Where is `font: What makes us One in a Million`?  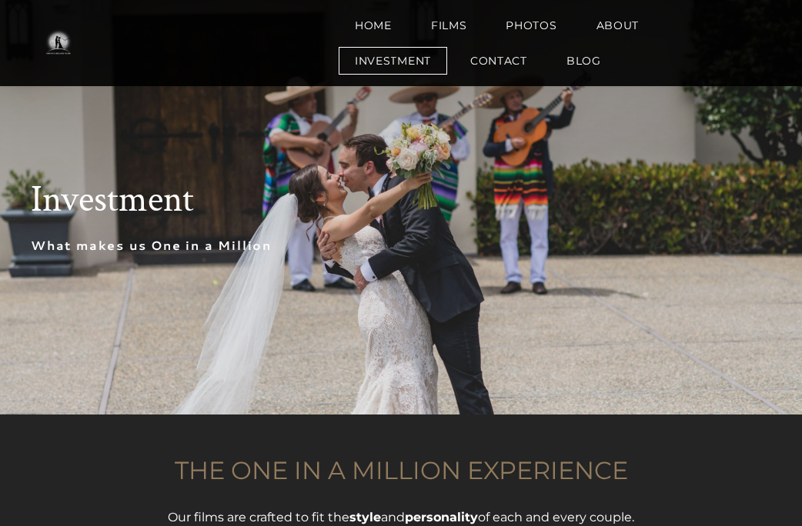 font: What makes us One in a Million is located at coordinates (151, 245).